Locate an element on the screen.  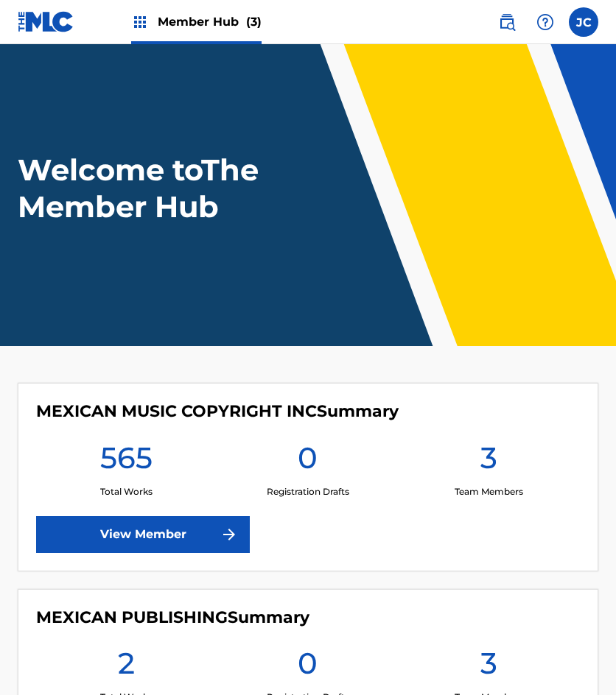
img: MLC Logo is located at coordinates (45, 22).